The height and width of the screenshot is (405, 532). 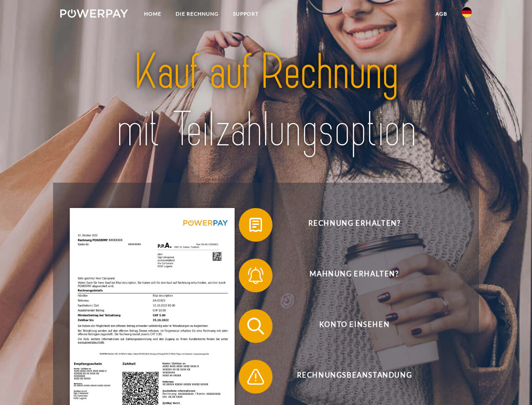 What do you see at coordinates (246, 14) in the screenshot?
I see `a: SUPPORT` at bounding box center [246, 14].